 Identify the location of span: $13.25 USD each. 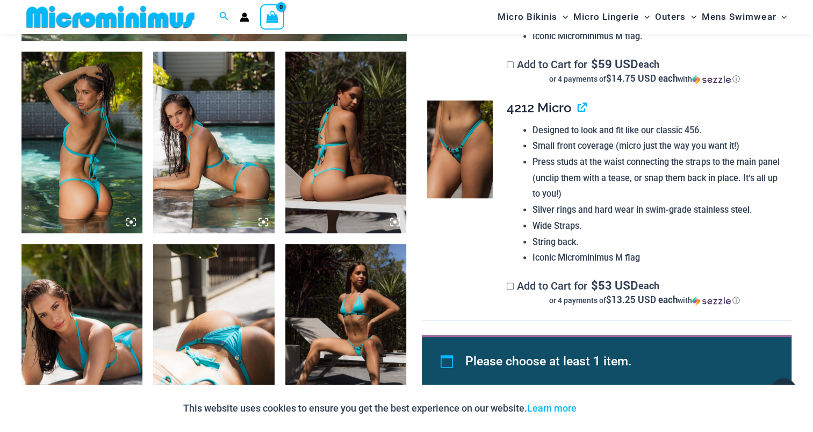
(642, 299).